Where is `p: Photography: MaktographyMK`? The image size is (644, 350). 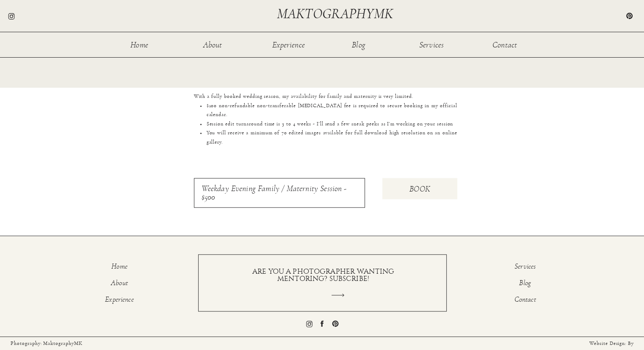 p: Photography: MaktographyMK is located at coordinates (57, 343).